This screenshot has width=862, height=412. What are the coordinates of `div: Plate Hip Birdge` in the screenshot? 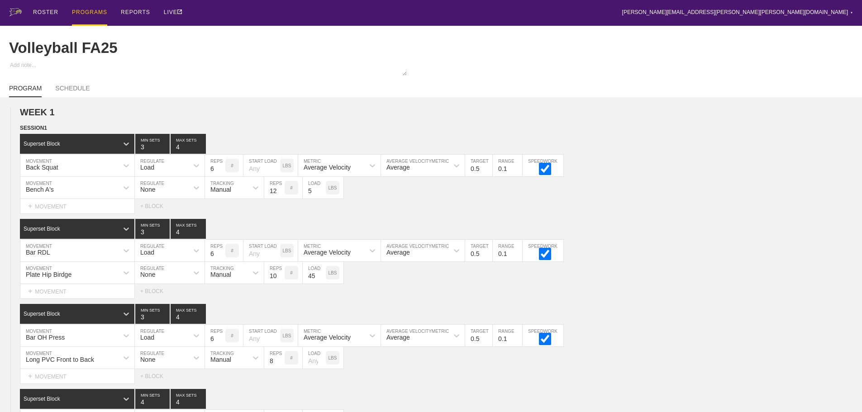 It's located at (48, 275).